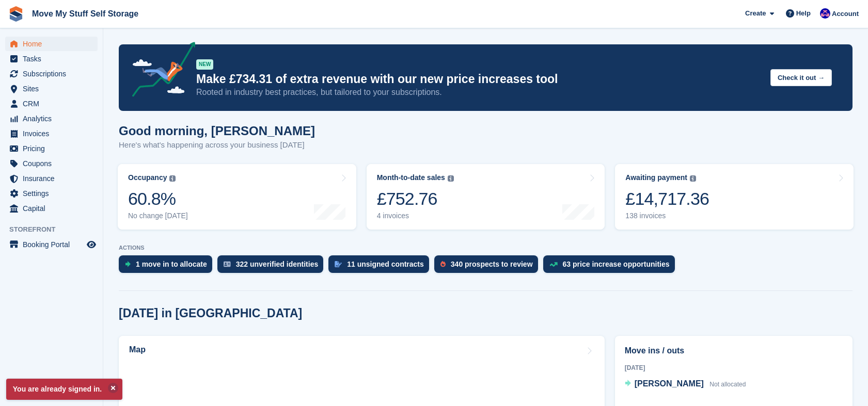 This screenshot has width=868, height=406. What do you see at coordinates (485, 248) in the screenshot?
I see `p: ACTIONS` at bounding box center [485, 248].